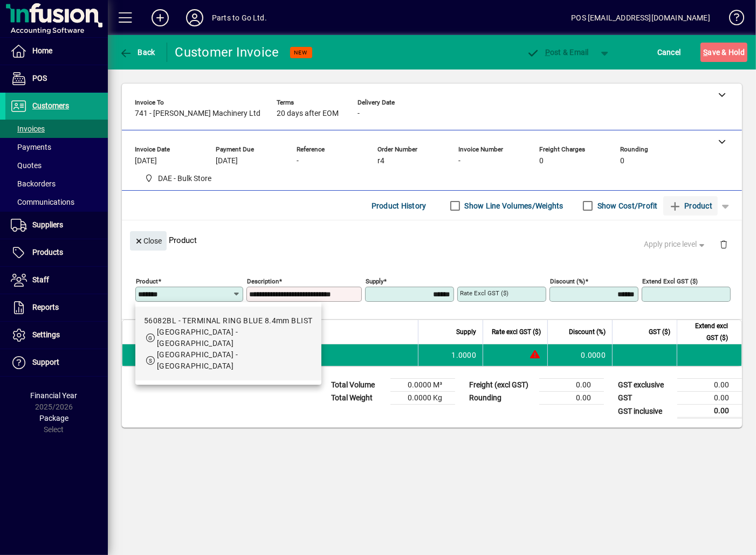 The width and height of the screenshot is (756, 555). Describe the element at coordinates (46, 362) in the screenshot. I see `span: Support` at that location.